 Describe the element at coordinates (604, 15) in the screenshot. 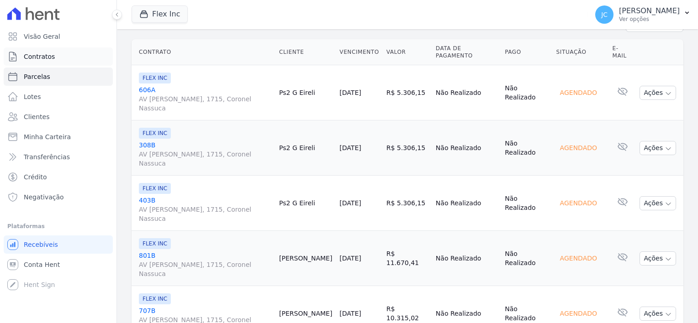

I see `span: JC` at that location.